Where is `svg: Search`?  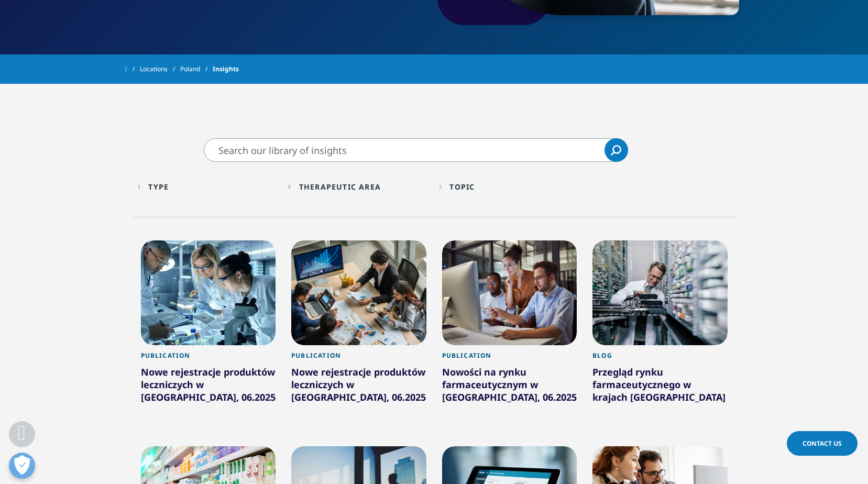
svg: Search is located at coordinates (617, 151).